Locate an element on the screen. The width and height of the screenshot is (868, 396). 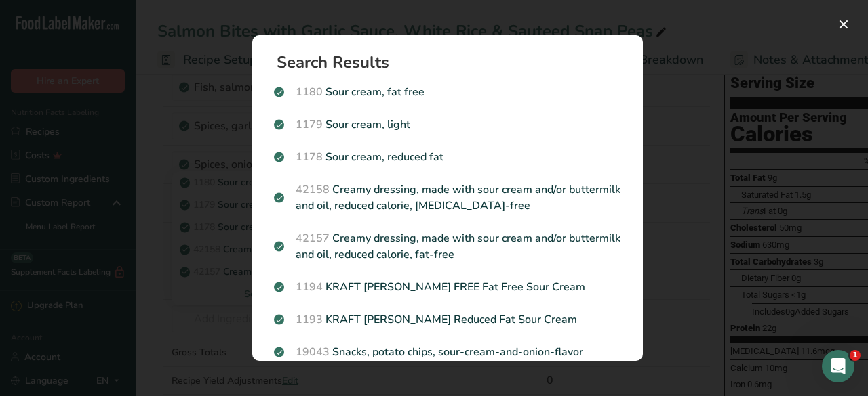
span: 1178 is located at coordinates (310, 157).